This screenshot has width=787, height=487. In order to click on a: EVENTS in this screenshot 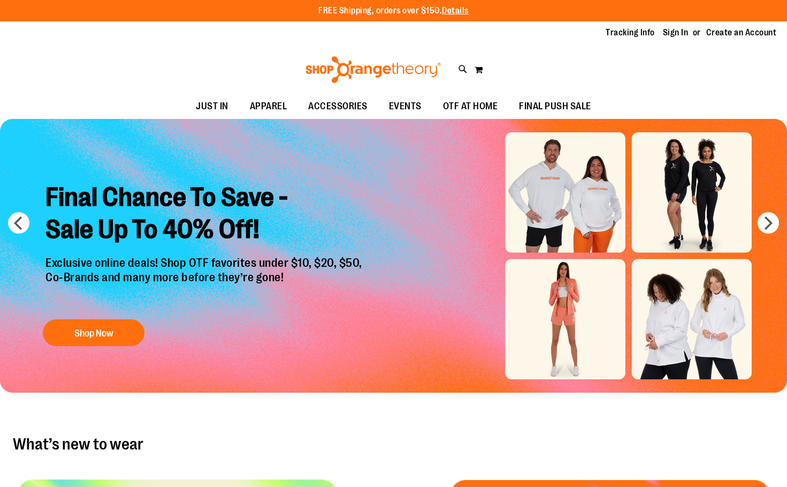, I will do `click(405, 107)`.